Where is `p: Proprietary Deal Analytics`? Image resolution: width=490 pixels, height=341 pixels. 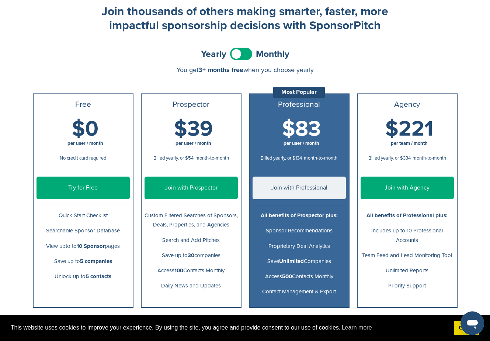
p: Proprietary Deal Analytics is located at coordinates (299, 246).